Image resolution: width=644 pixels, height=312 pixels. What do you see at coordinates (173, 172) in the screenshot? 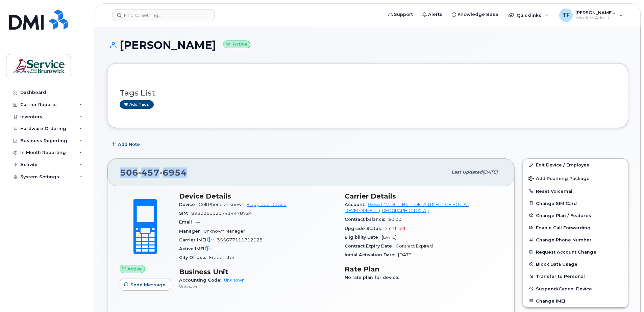
I see `span: 6954` at bounding box center [173, 172].